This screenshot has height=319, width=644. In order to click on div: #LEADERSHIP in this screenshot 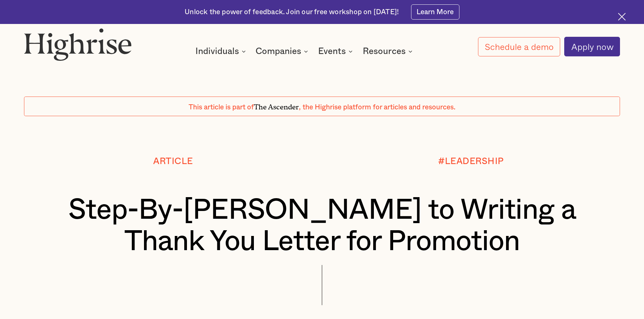, I will do `click(471, 161)`.